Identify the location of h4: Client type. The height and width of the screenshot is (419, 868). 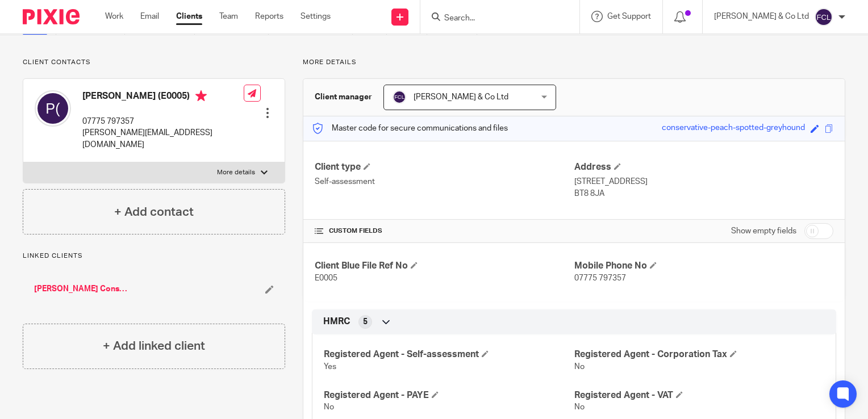
(444, 167).